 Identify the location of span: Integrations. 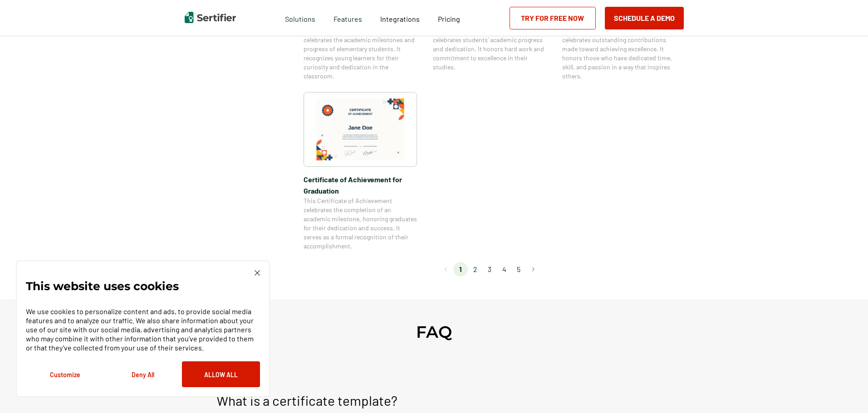
(400, 19).